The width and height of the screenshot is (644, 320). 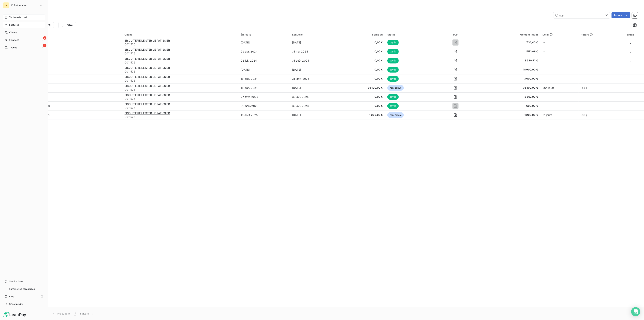 I want to click on td: 31 mars 2023, so click(x=264, y=106).